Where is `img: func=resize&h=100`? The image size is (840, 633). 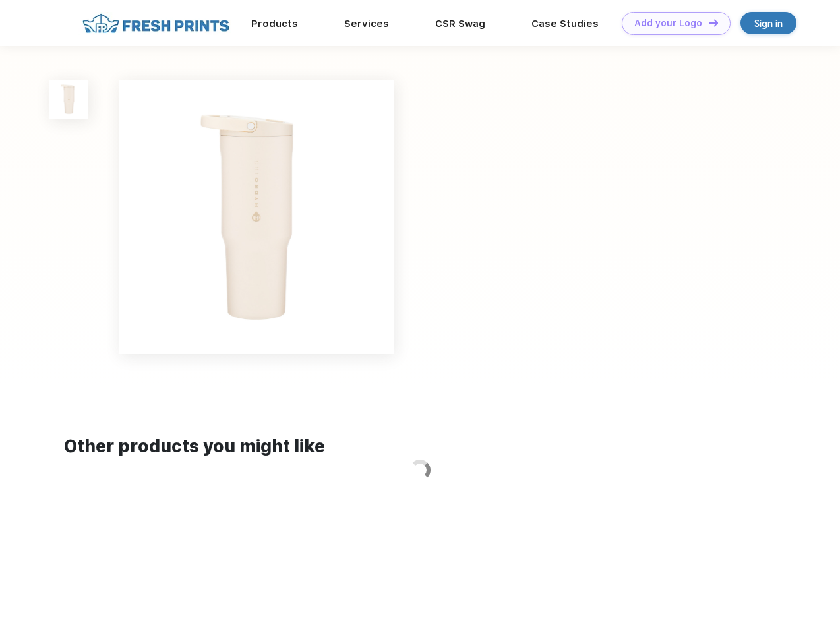 img: func=resize&h=100 is located at coordinates (69, 99).